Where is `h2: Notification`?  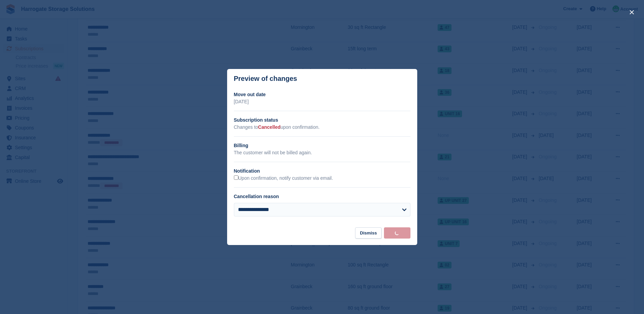 h2: Notification is located at coordinates (322, 171).